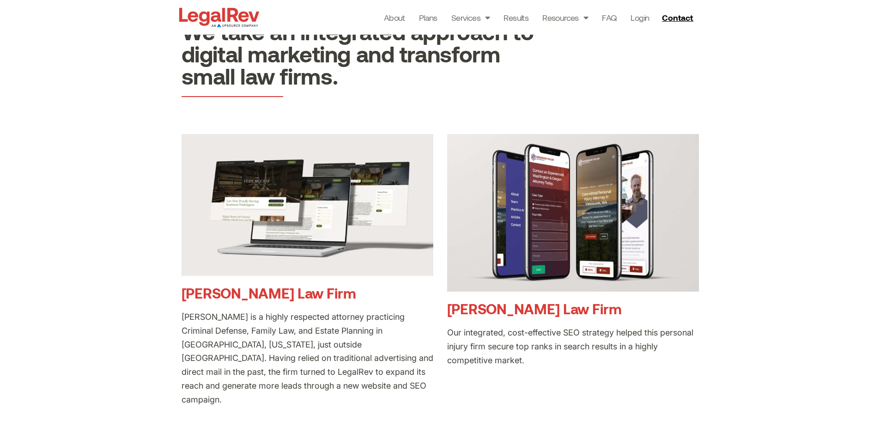  What do you see at coordinates (516, 18) in the screenshot?
I see `a: Results` at bounding box center [516, 18].